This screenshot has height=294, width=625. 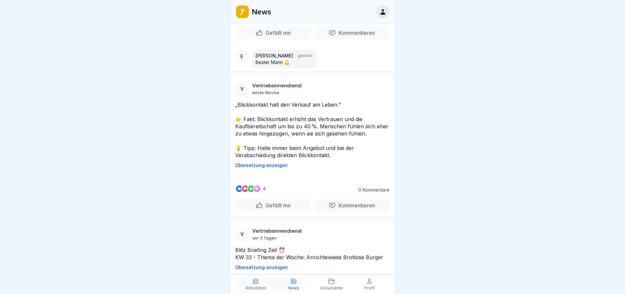 What do you see at coordinates (305, 56) in the screenshot?
I see `p: gestern` at bounding box center [305, 56].